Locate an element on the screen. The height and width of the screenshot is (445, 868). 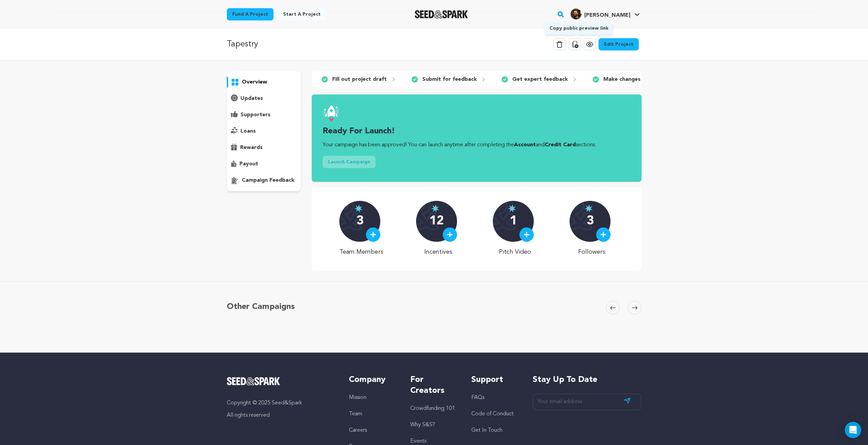
span: Stephen M.'s Profile is located at coordinates (604, 15).